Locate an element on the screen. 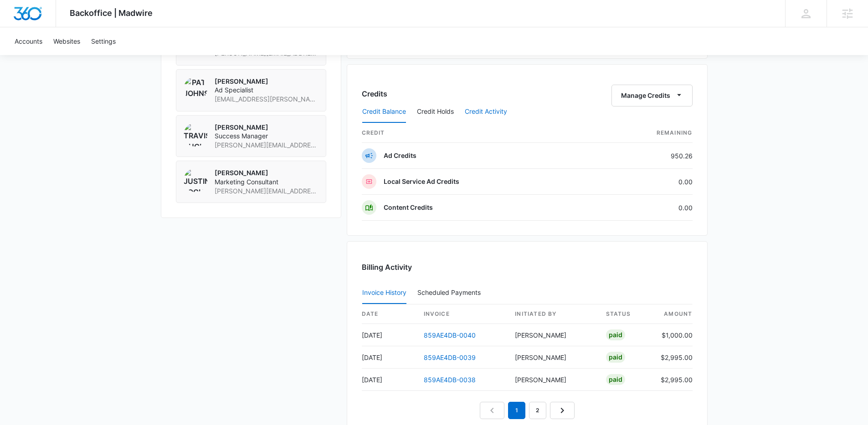  em: 1 is located at coordinates (516, 410).